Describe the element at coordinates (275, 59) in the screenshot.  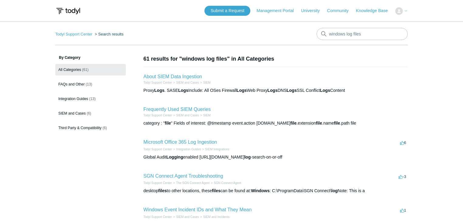
I see `h1: 61 results for "windows log files" in All Categories` at that location.